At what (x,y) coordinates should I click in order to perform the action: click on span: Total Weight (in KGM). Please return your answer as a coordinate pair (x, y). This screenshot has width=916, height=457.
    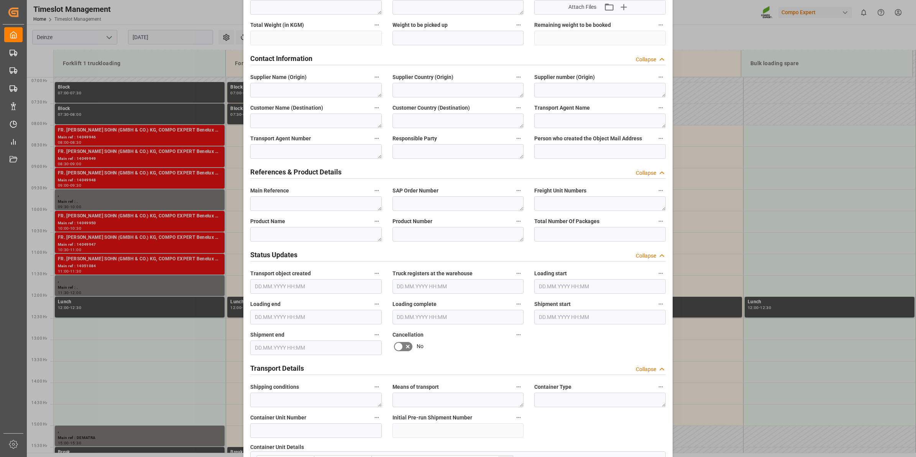
    Looking at the image, I should click on (277, 25).